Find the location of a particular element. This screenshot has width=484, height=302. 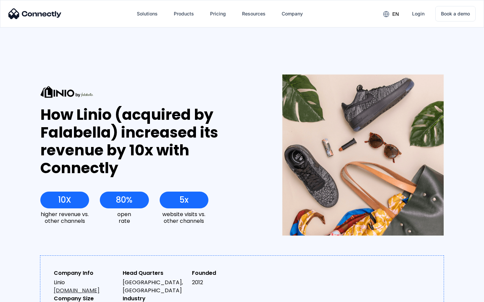

div: Login is located at coordinates (418, 14).